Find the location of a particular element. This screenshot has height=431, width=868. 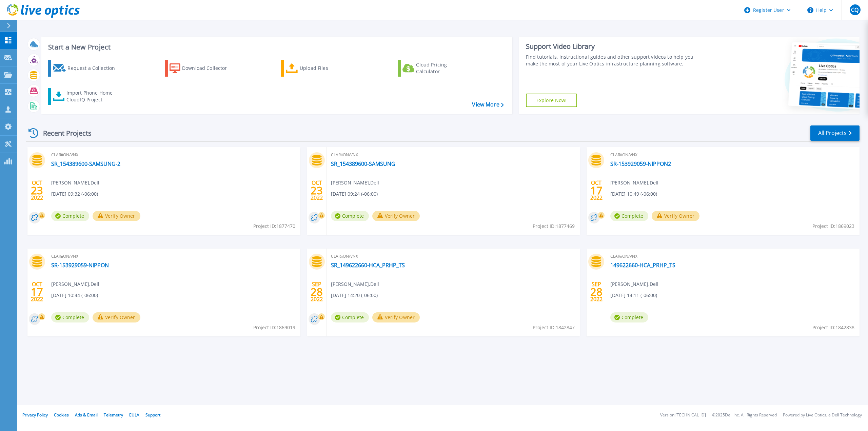

a: Privacy Policy is located at coordinates (35, 414).